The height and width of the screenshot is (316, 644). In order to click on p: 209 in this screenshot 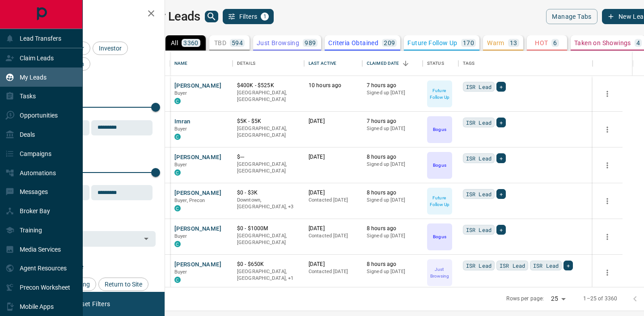, I will do `click(389, 43)`.